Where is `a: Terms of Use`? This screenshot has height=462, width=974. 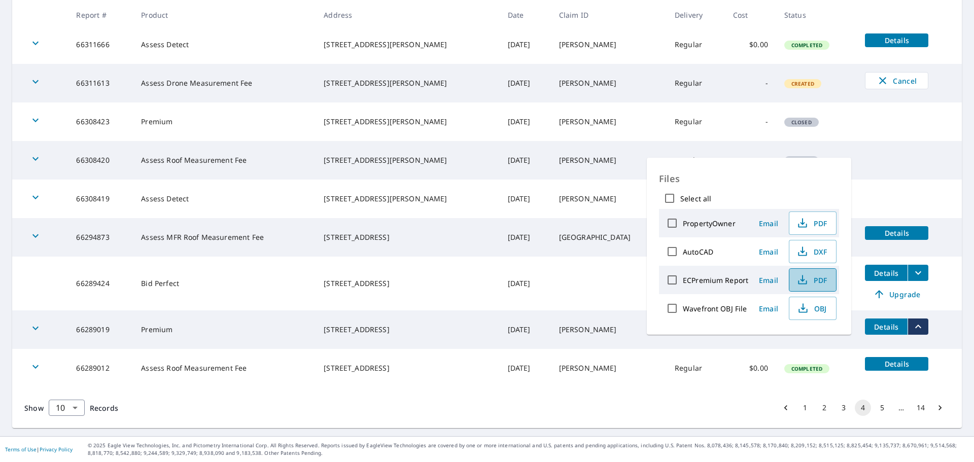
a: Terms of Use is located at coordinates (21, 449).